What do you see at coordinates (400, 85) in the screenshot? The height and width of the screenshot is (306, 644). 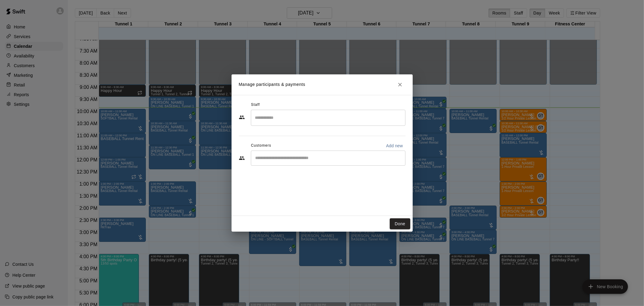 I see `button: Close` at bounding box center [400, 85].